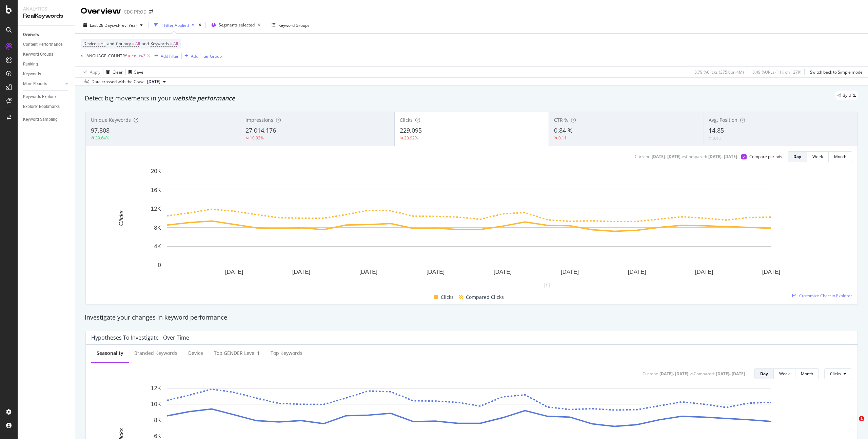 The height and width of the screenshot is (439, 868). What do you see at coordinates (135, 12) in the screenshot?
I see `div: CDC PROD` at bounding box center [135, 12].